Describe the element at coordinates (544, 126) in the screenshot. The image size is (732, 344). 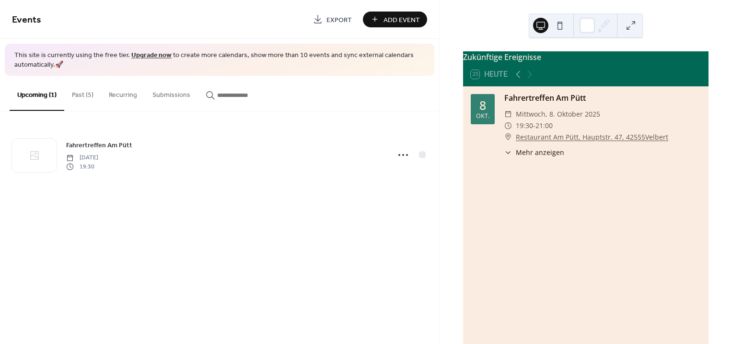
I see `span: 21:00` at that location.